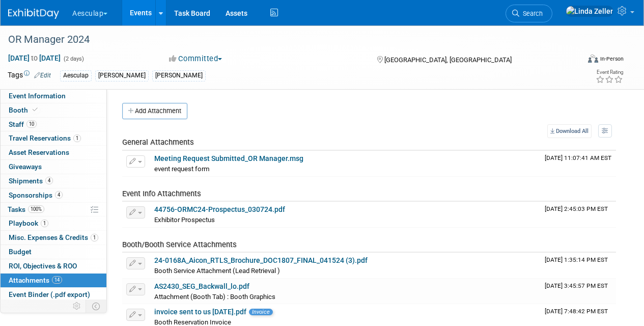 The height and width of the screenshot is (326, 644). I want to click on span: Staff, so click(22, 124).